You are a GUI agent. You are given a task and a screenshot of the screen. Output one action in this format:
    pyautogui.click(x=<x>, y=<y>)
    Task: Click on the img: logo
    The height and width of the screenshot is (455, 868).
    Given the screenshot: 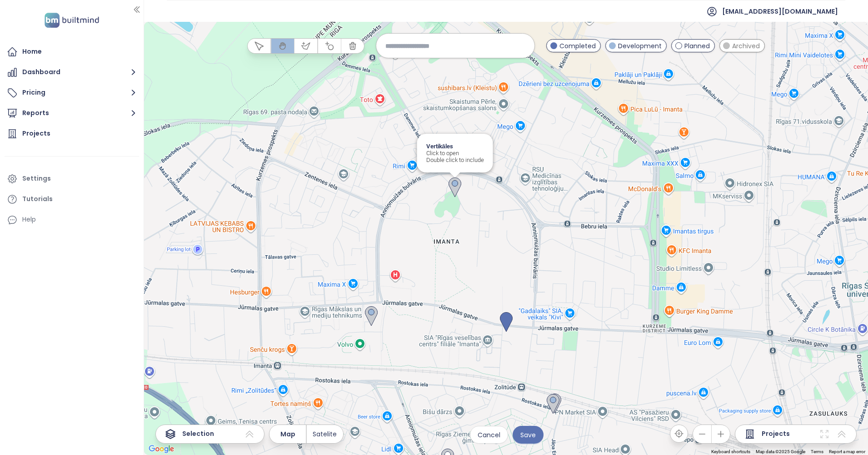 What is the action you would take?
    pyautogui.click(x=72, y=20)
    